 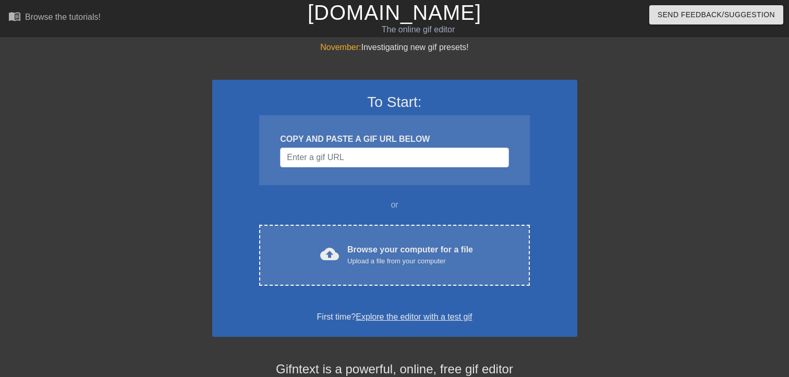 I want to click on span: November:, so click(x=341, y=47).